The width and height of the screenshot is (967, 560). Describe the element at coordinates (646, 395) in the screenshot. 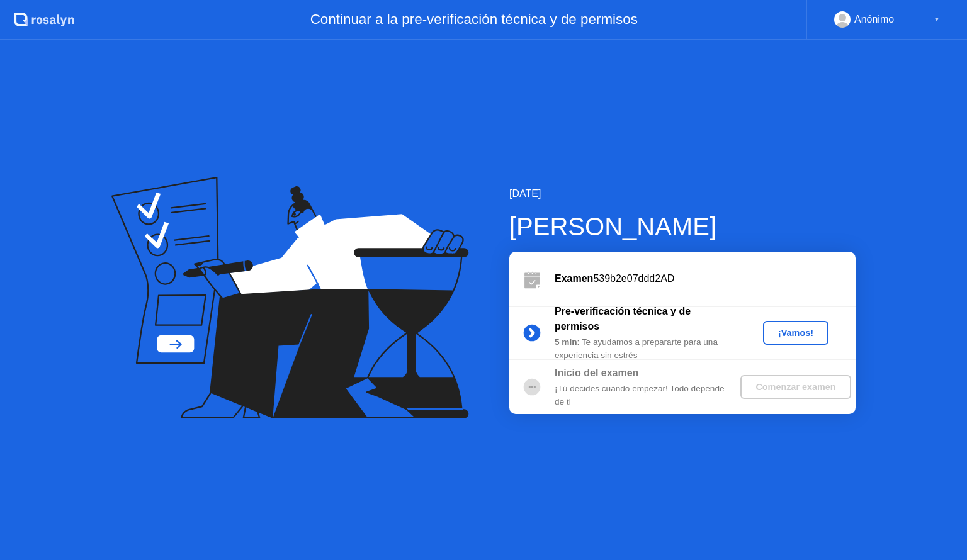

I see `div: ¡Tú decides cuándo empezar! Todo depende de ti` at that location.